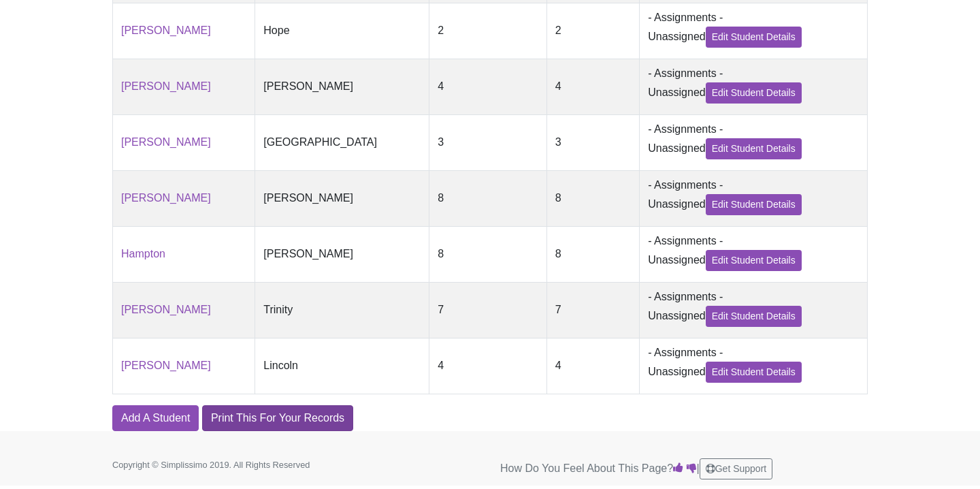 This screenshot has width=980, height=489. What do you see at coordinates (684, 468) in the screenshot?
I see `p: How Do You Feel About This Page? |` at bounding box center [684, 468].